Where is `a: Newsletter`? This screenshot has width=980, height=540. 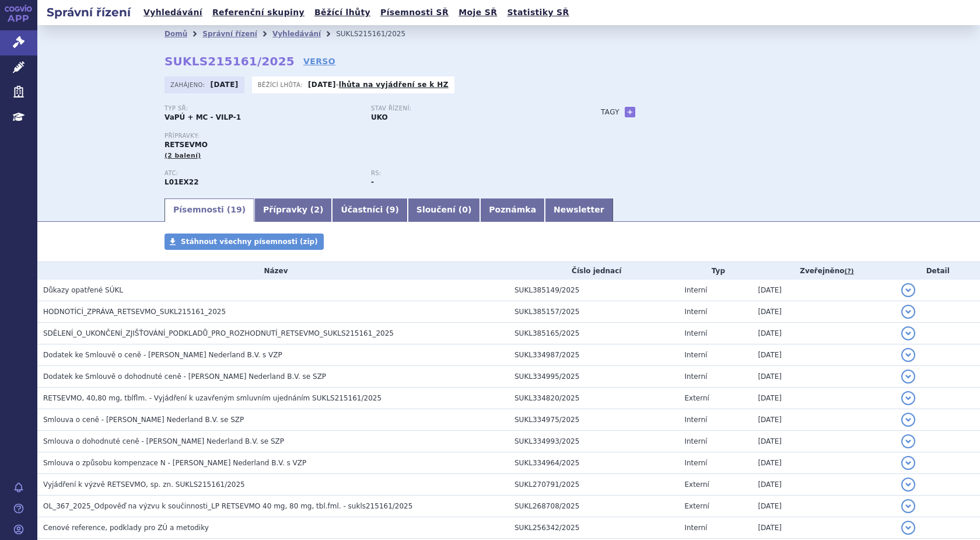
a: Newsletter is located at coordinates (579, 210).